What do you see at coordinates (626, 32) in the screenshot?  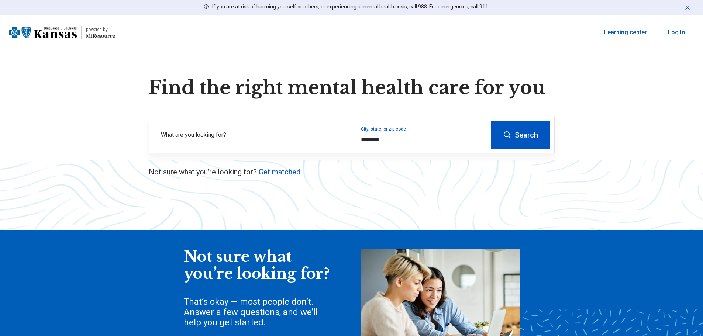 I see `a: Learning center` at bounding box center [626, 32].